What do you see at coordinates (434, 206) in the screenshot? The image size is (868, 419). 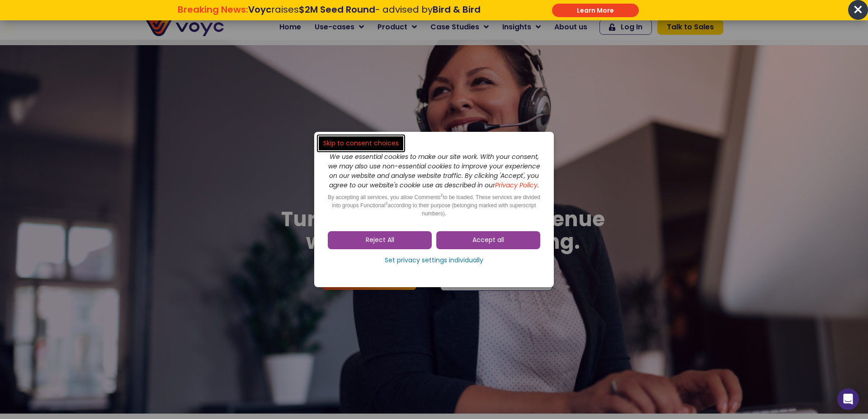 I see `span: By accepting all services, you allow Comments to be loaded. These services are divided into group...` at bounding box center [434, 206].